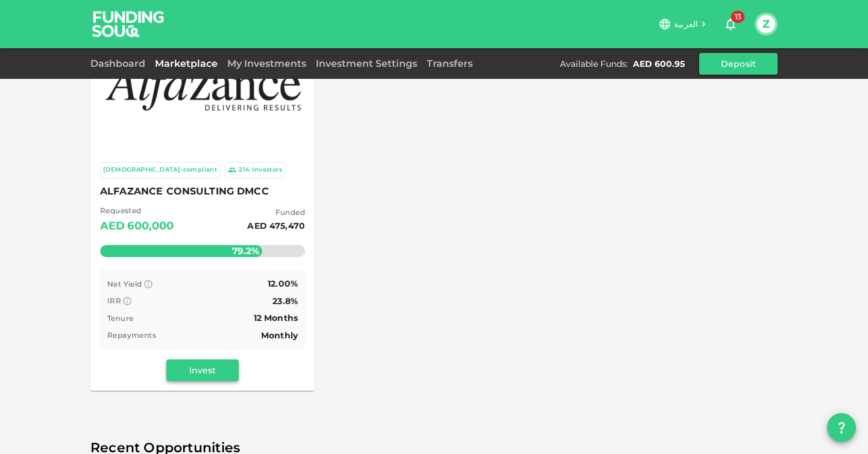 Image resolution: width=868 pixels, height=454 pixels. Describe the element at coordinates (659, 64) in the screenshot. I see `div: AED 600.95` at that location.